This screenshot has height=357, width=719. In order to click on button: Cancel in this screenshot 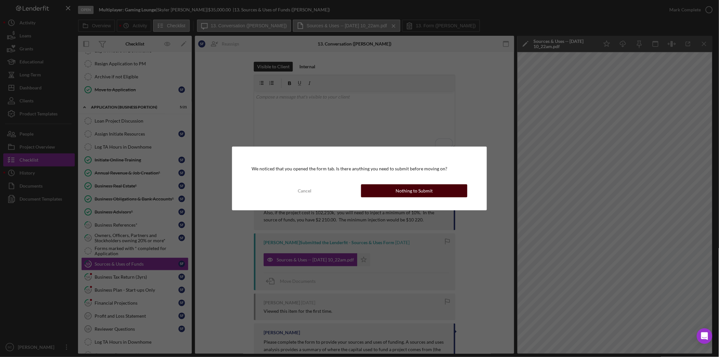, I will do `click(304, 191)`.